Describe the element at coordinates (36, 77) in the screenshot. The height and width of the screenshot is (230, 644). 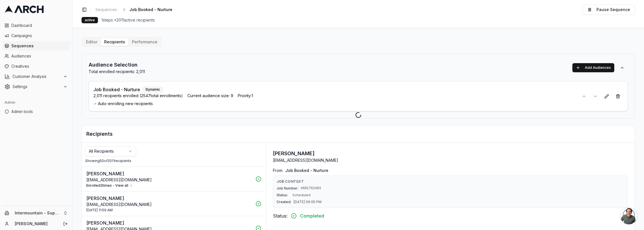
I see `span: Customer Analysis` at that location.